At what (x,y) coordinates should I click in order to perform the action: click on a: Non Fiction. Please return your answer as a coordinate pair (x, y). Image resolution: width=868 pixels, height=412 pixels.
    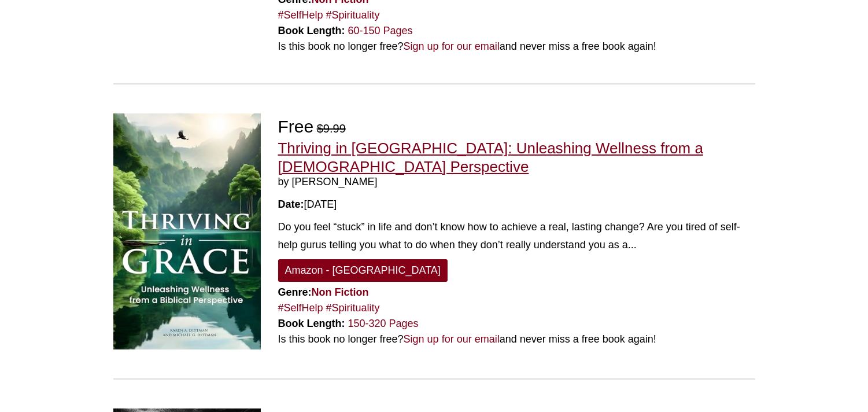
    Looking at the image, I should click on (340, 292).